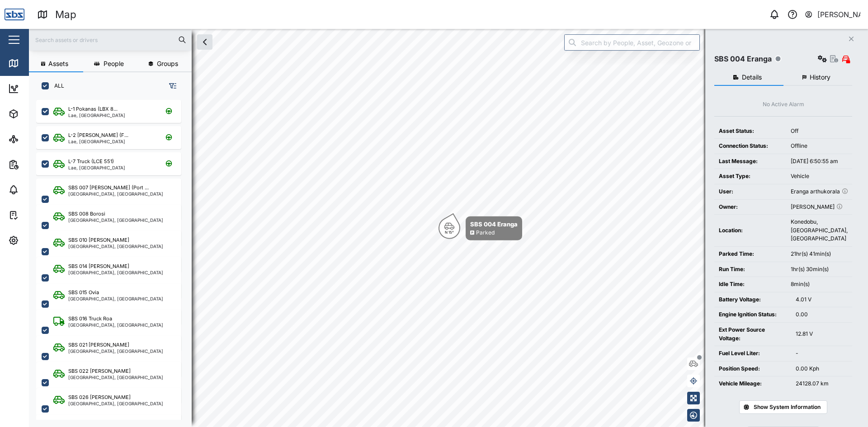  What do you see at coordinates (753, 369) in the screenshot?
I see `div: Position Speed:` at bounding box center [753, 369].